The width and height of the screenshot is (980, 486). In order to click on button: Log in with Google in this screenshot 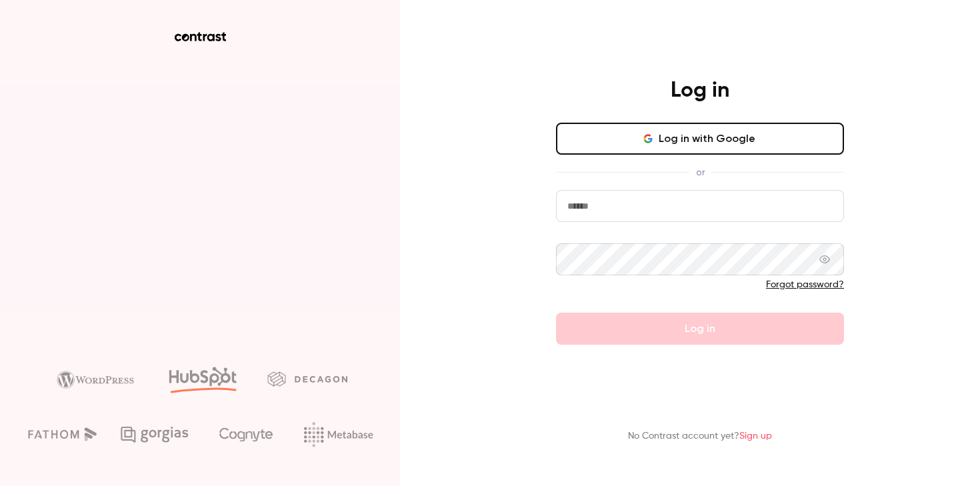, I will do `click(700, 138)`.